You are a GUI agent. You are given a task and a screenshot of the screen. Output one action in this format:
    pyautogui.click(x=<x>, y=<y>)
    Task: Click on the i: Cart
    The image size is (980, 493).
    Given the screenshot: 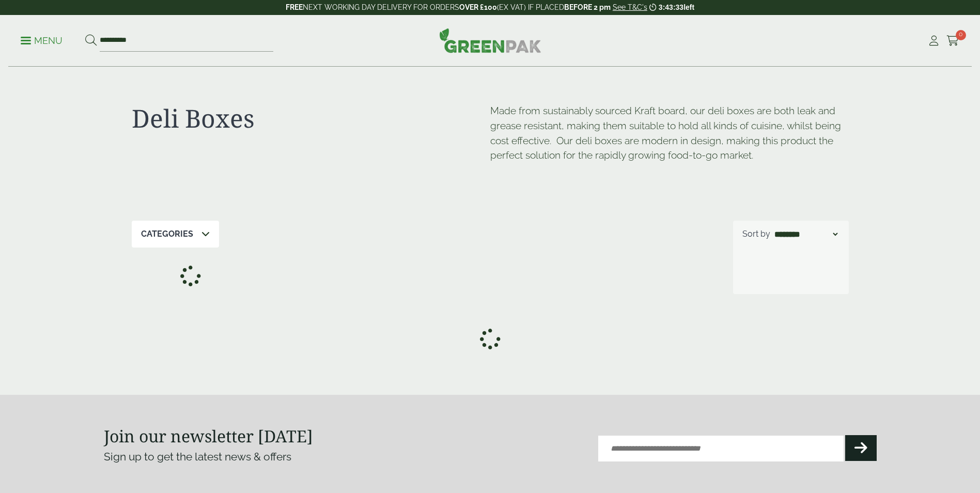 What is the action you would take?
    pyautogui.click(x=953, y=41)
    